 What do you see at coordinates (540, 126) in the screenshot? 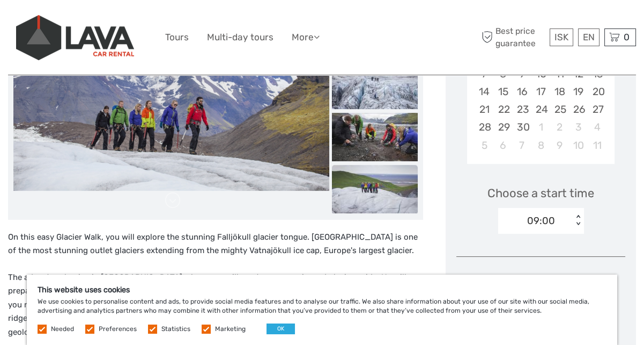
I see `div: Choose Wednesday, October 1st, 2025` at bounding box center [540, 126].